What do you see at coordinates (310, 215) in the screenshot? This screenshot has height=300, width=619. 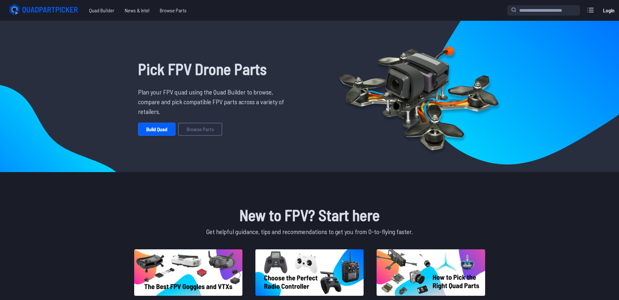 I see `h1: New to FPV? Start here` at bounding box center [310, 215].